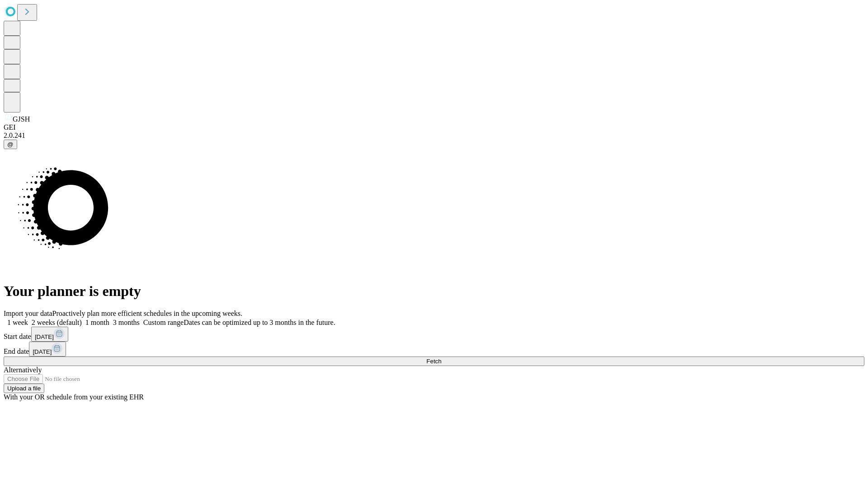  What do you see at coordinates (21, 119) in the screenshot?
I see `span: GJSH` at bounding box center [21, 119].